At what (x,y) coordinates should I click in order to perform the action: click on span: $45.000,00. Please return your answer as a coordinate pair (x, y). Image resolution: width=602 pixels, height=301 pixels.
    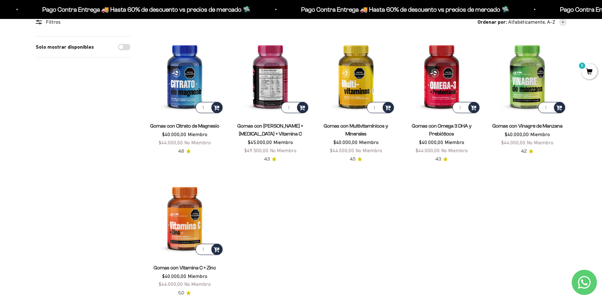
    Looking at the image, I should click on (260, 142).